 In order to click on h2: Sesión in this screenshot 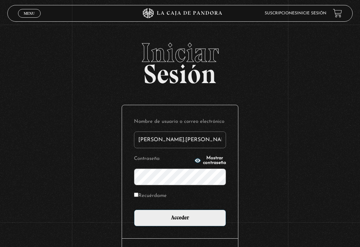, I will do `click(180, 61)`.